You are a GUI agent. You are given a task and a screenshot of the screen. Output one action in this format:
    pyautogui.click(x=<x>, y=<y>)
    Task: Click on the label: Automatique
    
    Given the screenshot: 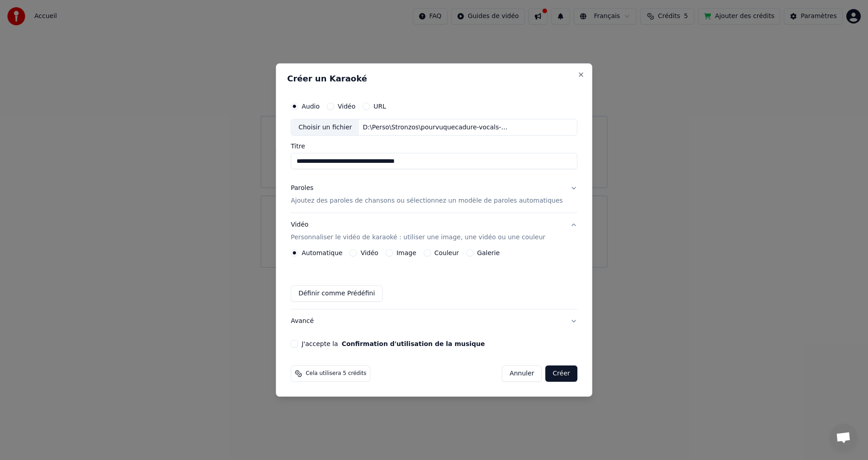 What is the action you would take?
    pyautogui.click(x=322, y=253)
    